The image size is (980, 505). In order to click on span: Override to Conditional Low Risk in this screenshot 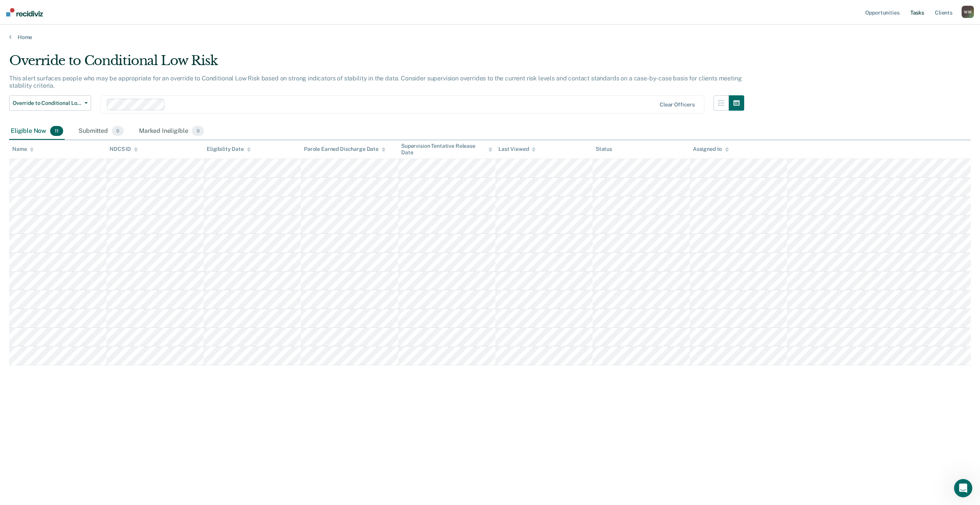, I will do `click(47, 103)`.